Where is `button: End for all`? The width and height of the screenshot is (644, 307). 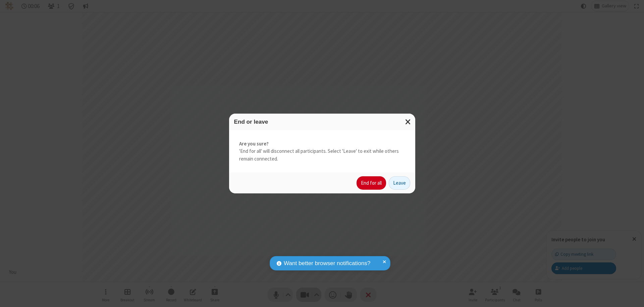 button: End for all is located at coordinates (371, 183).